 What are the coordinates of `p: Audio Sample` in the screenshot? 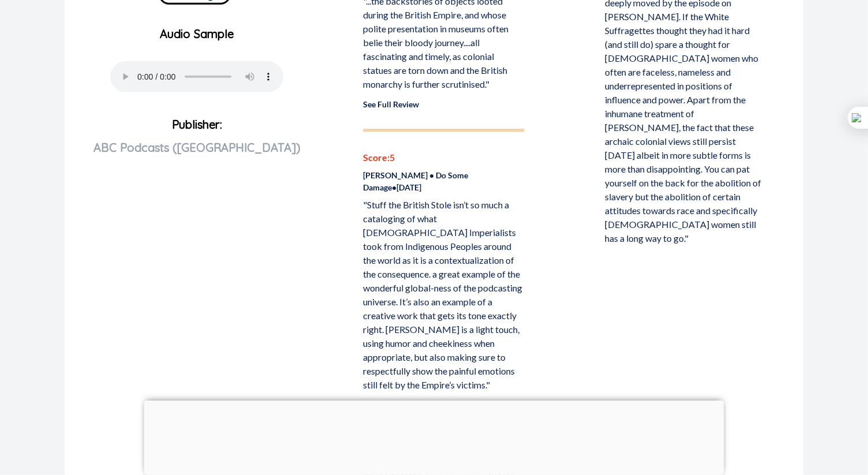 It's located at (197, 34).